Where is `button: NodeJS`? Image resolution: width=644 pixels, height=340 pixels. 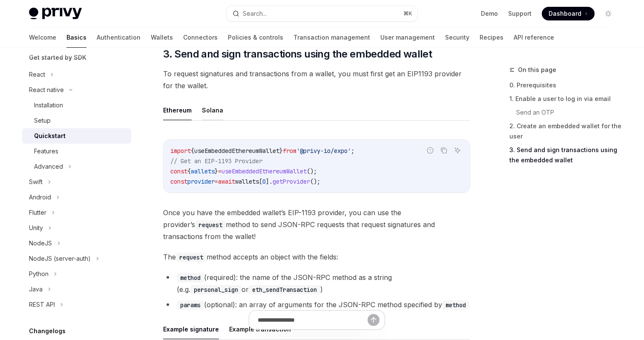
button: NodeJS is located at coordinates (77, 244).